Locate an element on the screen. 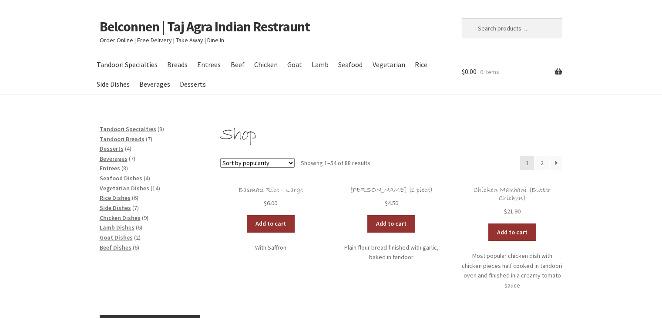 This screenshot has height=318, width=662. a: Rice Dishes is located at coordinates (115, 198).